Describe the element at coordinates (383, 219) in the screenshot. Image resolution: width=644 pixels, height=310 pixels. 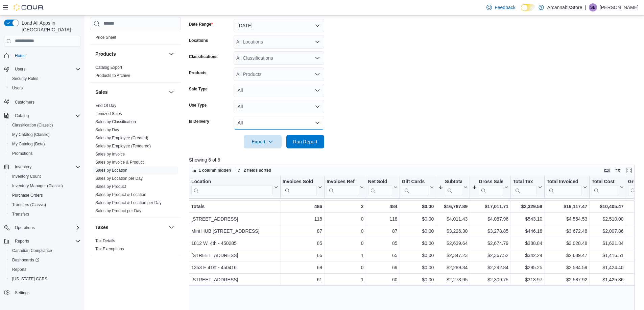
I see `div: 118` at that location.